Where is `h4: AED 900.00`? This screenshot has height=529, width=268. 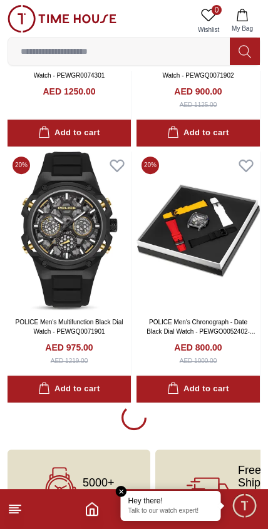
h4: AED 900.00 is located at coordinates (198, 91).